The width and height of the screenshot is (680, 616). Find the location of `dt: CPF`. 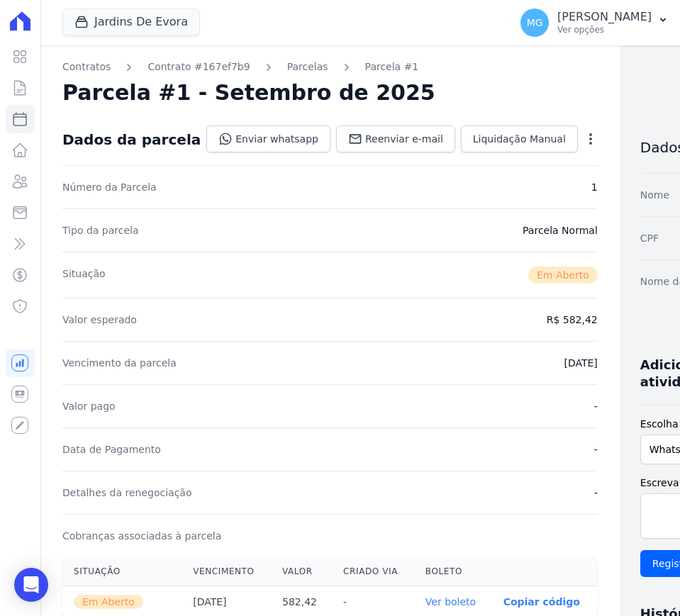

dt: CPF is located at coordinates (650, 238).